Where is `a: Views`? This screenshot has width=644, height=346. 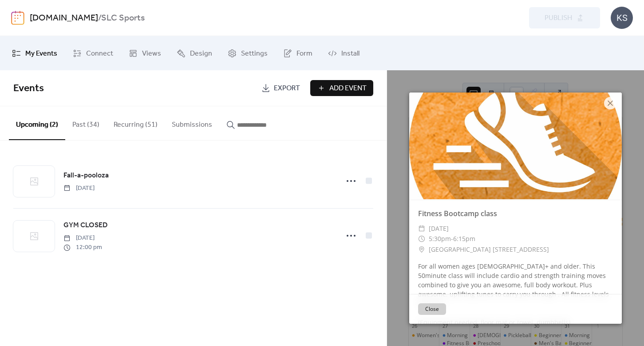
a: Views is located at coordinates (145, 53).